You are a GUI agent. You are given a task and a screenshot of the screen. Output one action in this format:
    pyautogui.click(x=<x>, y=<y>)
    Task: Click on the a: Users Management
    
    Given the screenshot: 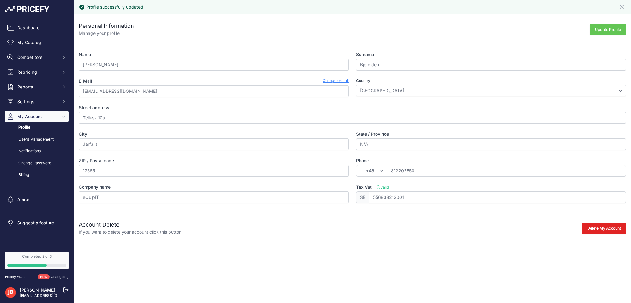 What is the action you would take?
    pyautogui.click(x=37, y=139)
    